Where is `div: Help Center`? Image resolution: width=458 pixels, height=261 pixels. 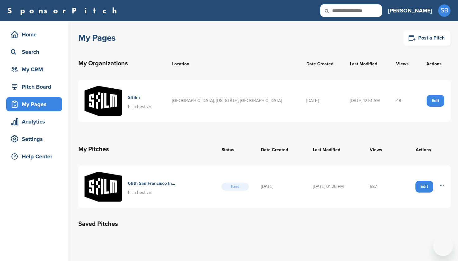 div: Help Center is located at coordinates (36, 156).